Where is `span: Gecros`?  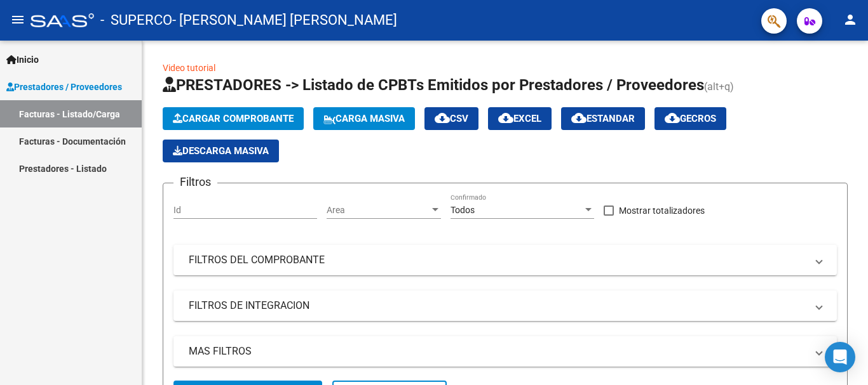 span: Gecros is located at coordinates (690, 119).